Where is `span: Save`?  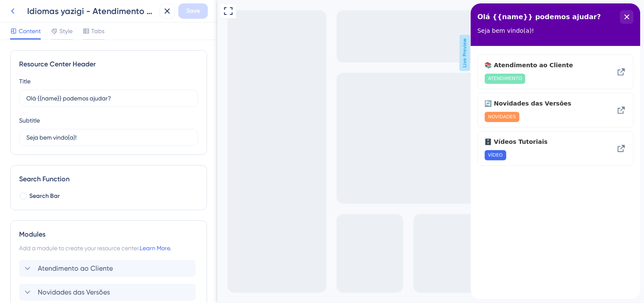 span: Save is located at coordinates (193, 11).